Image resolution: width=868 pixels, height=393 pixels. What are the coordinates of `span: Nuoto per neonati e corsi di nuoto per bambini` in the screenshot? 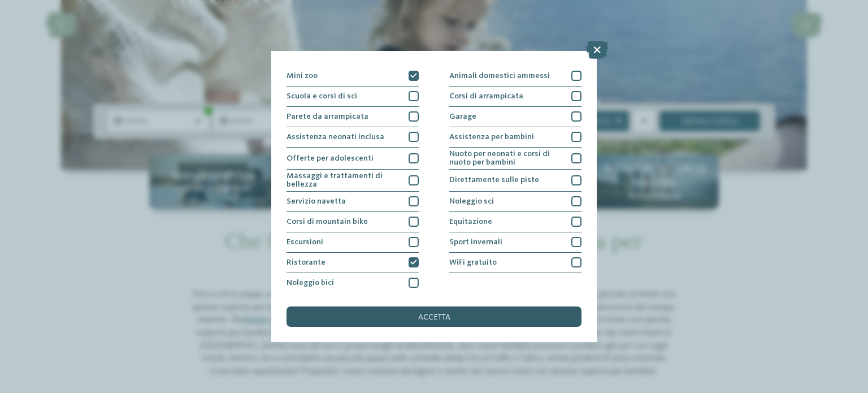 It's located at (507, 158).